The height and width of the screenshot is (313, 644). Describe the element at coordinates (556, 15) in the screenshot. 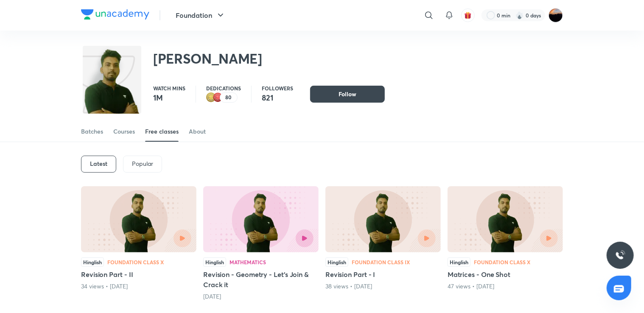

I see `img: ANTARIP ভৌতবিজ্ঞান` at that location.